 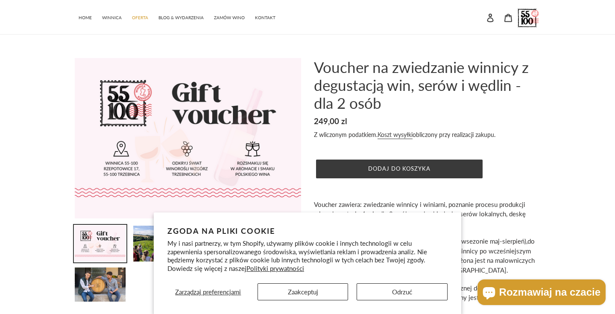 What do you see at coordinates (188, 138) in the screenshot?
I see `img: Voucher na zwiedzanie winnicy z degustacją win, serów i wędlin - dla 2 osób` at bounding box center [188, 138].